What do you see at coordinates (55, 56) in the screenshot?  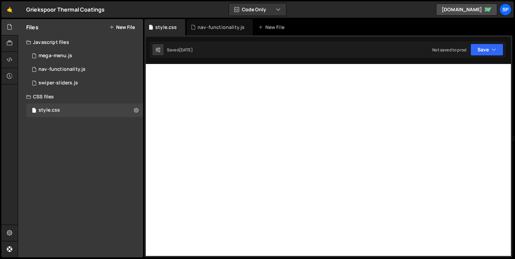 I see `div: mega-menu.js` at bounding box center [55, 56].